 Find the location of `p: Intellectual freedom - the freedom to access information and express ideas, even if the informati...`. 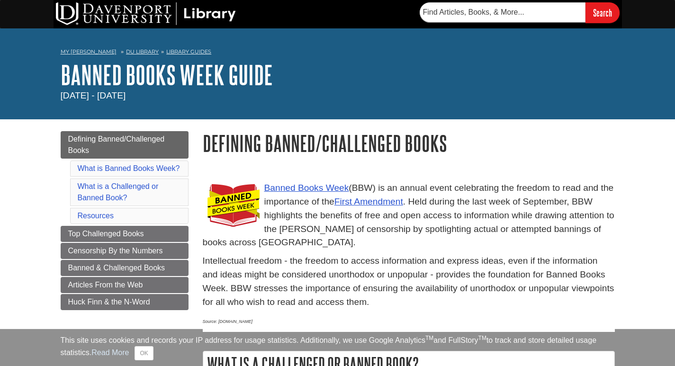

p: Intellectual freedom - the freedom to access information and express ideas, even if the informati... is located at coordinates (409, 281).